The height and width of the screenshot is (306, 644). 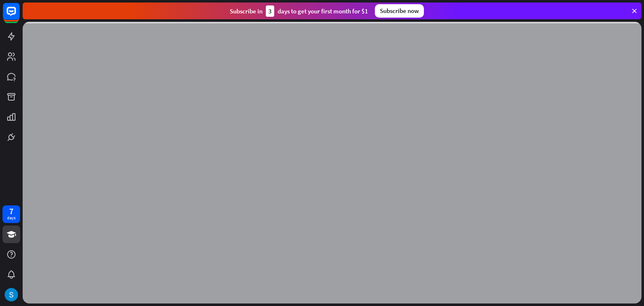 I want to click on div: days, so click(x=11, y=218).